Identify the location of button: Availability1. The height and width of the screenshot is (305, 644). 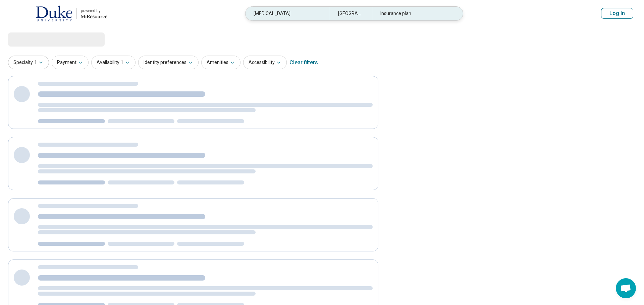
(113, 62).